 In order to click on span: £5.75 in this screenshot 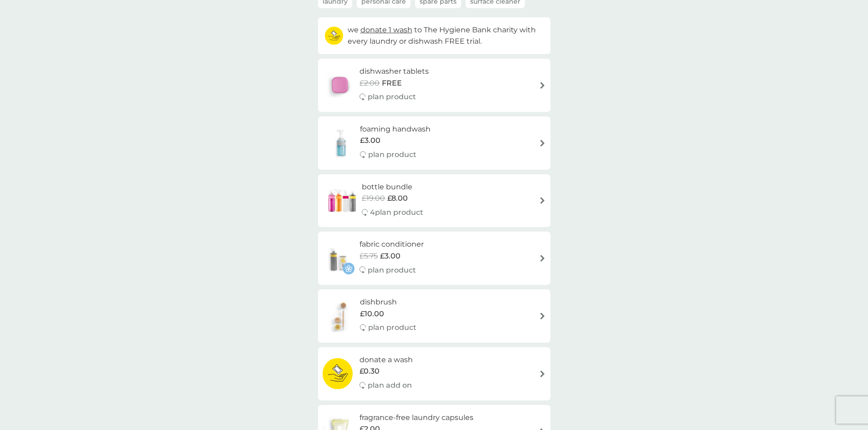, I will do `click(369, 257)`.